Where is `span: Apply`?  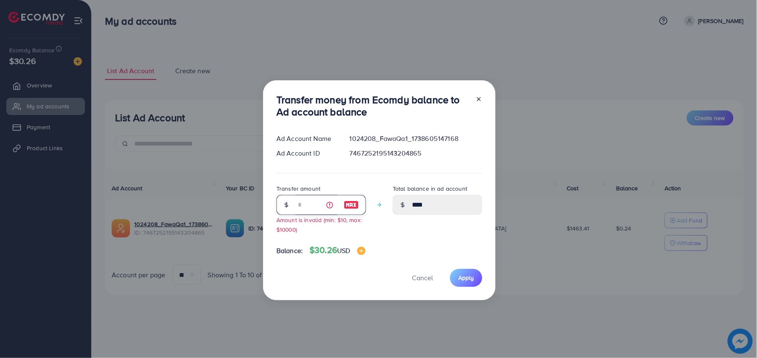
span: Apply is located at coordinates (466, 278).